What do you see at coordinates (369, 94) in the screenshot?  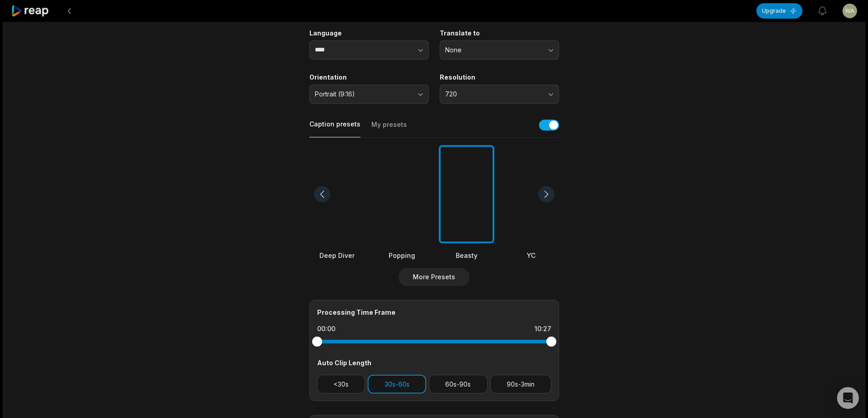 I see `button: Portrait (9:16)` at bounding box center [369, 94].